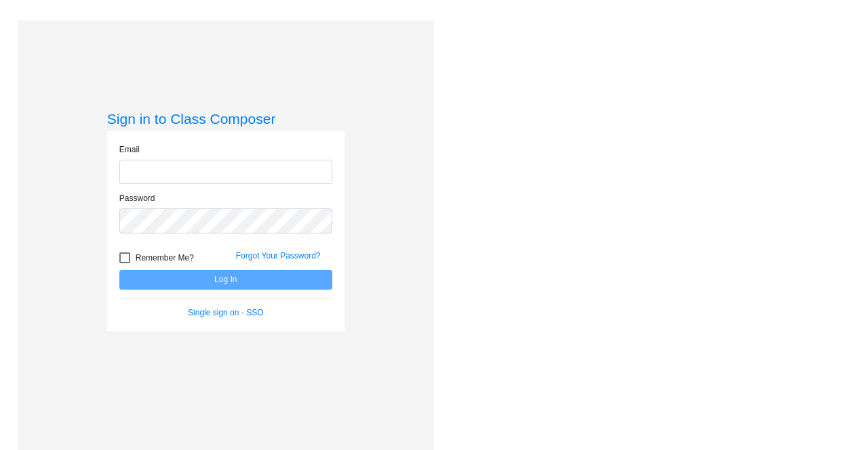 The image size is (868, 450). I want to click on button: Log In, so click(226, 280).